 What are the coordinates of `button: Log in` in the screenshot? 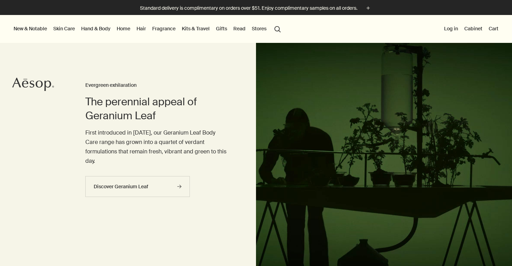 It's located at (451, 29).